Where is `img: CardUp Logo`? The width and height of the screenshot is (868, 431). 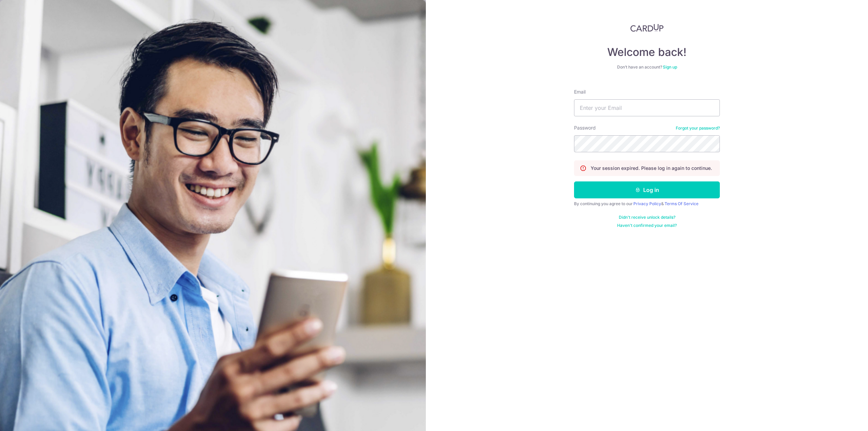
img: CardUp Logo is located at coordinates (647, 27).